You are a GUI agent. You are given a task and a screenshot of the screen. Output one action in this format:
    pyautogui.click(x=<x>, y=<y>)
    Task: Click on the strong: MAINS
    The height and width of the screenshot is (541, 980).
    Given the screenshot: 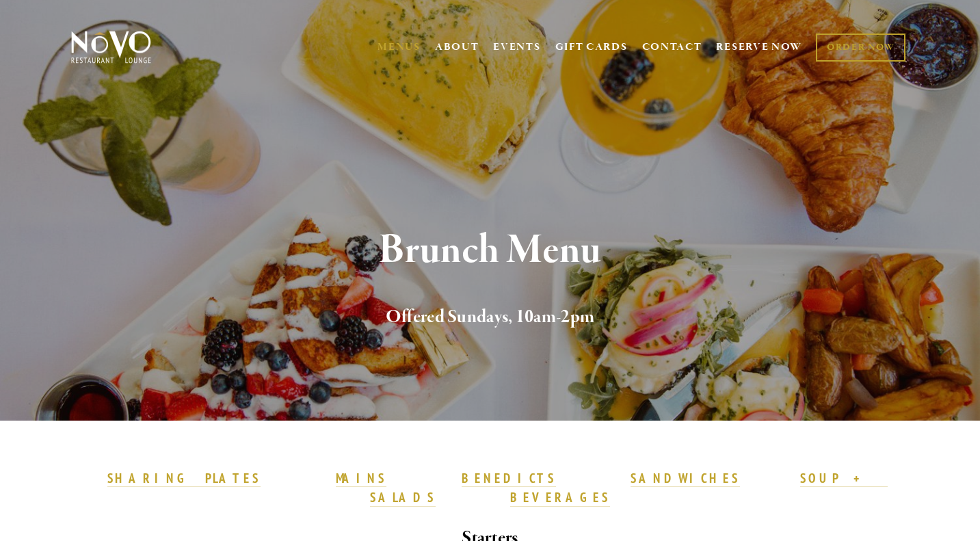 What is the action you would take?
    pyautogui.click(x=361, y=478)
    